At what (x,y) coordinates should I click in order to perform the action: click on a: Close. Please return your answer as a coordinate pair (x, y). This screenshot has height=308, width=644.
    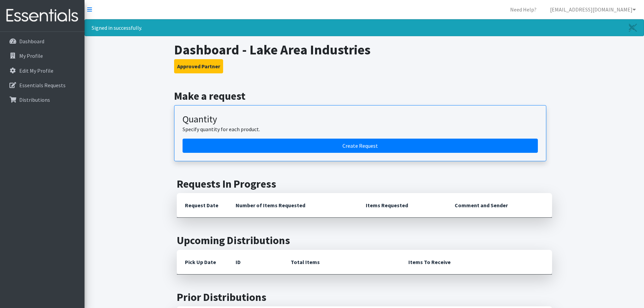
    Looking at the image, I should click on (633, 27).